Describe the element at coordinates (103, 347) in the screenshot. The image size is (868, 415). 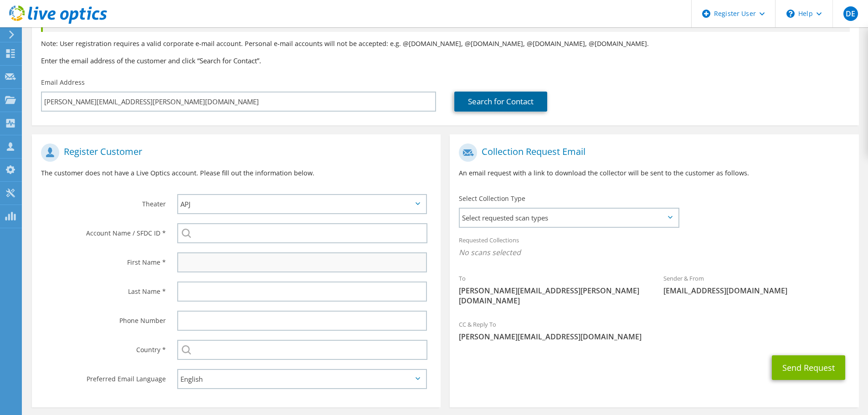
I see `label: Country *` at that location.